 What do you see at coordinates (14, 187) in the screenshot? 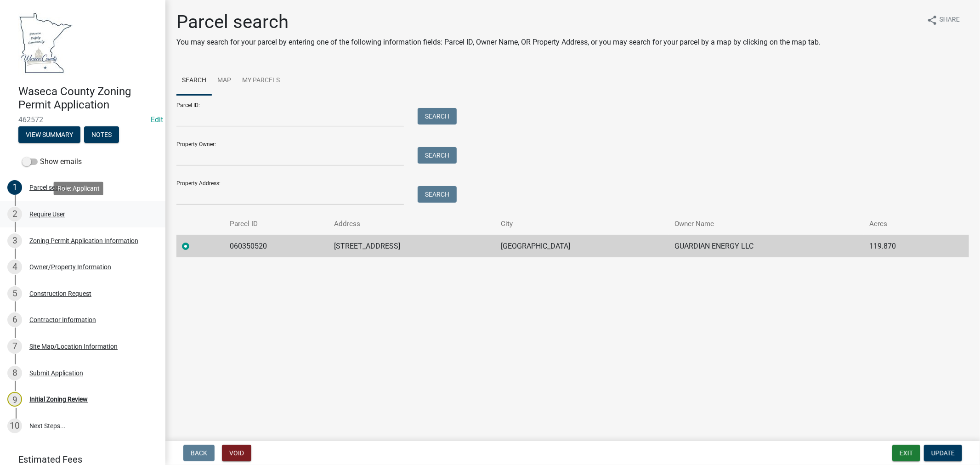
I see `div: 1` at bounding box center [14, 187].